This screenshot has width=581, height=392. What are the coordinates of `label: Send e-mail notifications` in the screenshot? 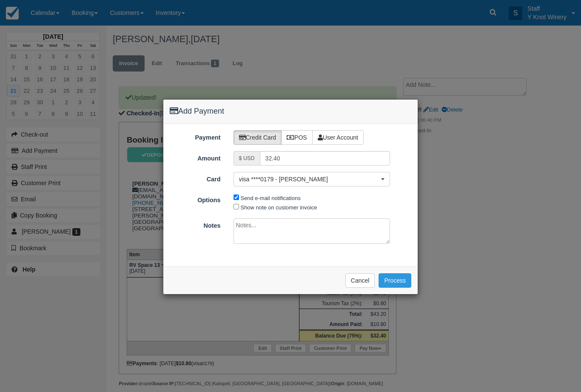 It's located at (271, 198).